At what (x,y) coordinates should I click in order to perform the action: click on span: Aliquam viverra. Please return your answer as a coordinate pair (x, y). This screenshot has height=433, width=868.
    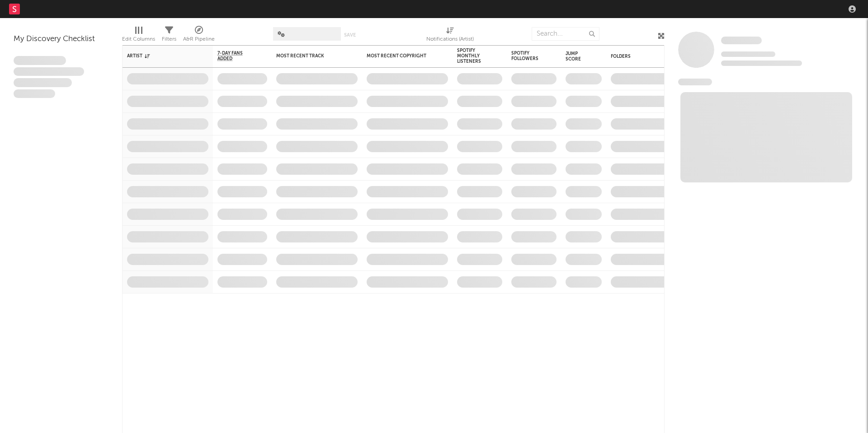
    Looking at the image, I should click on (35, 94).